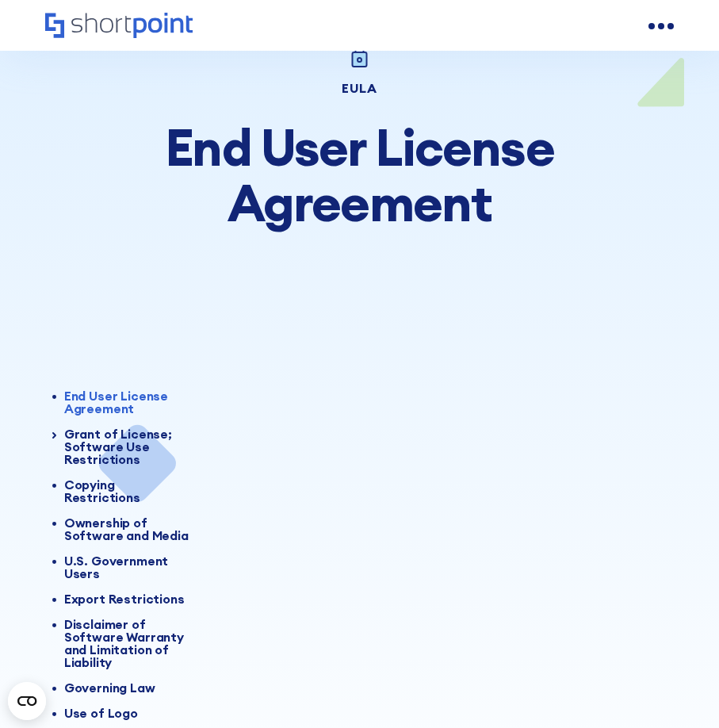 The image size is (719, 728). What do you see at coordinates (360, 176) in the screenshot?
I see `h1: End User License Agreement` at bounding box center [360, 176].